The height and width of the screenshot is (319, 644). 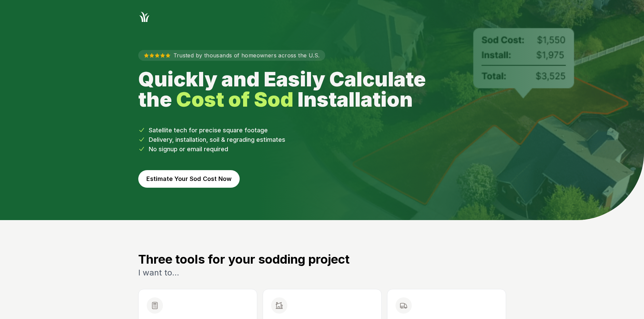 I want to click on li: No signup or email required, so click(x=322, y=149).